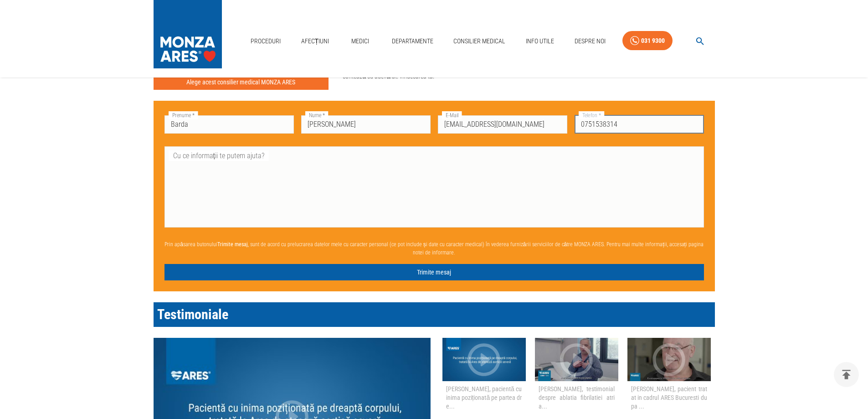 The image size is (868, 419). Describe the element at coordinates (590, 41) in the screenshot. I see `a: Despre Noi` at that location.